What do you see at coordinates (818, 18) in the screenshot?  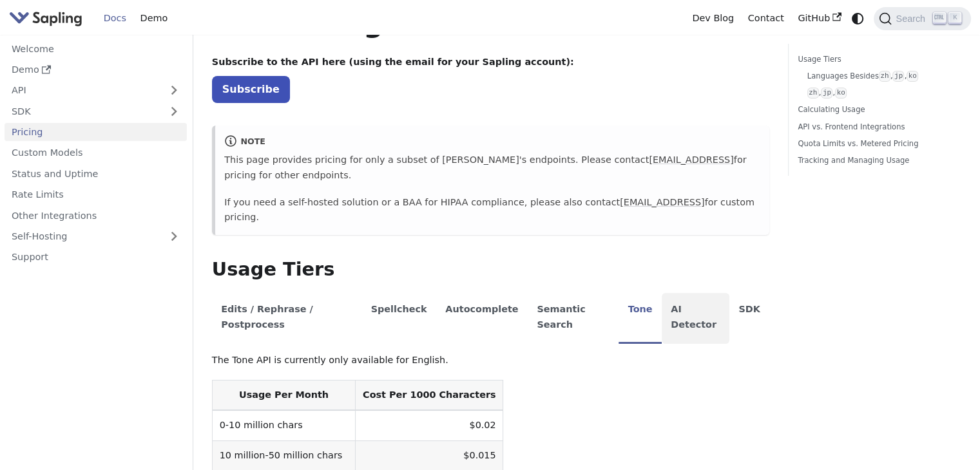 I see `a: GitHub` at bounding box center [818, 18].